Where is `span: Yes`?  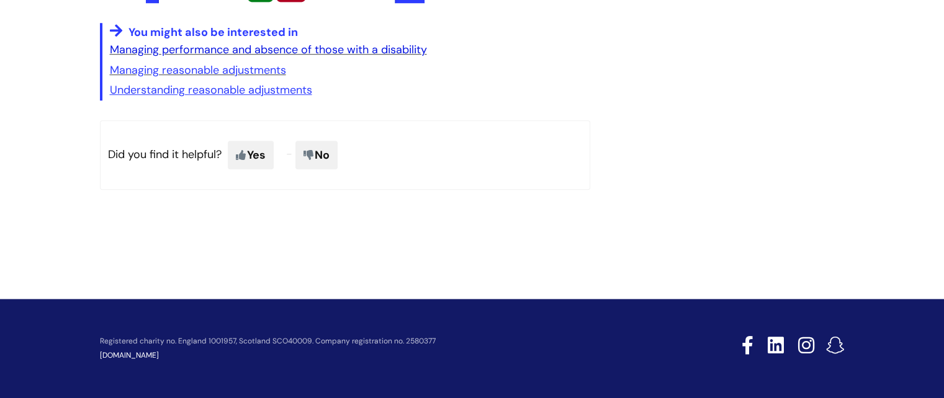 span: Yes is located at coordinates (251, 155).